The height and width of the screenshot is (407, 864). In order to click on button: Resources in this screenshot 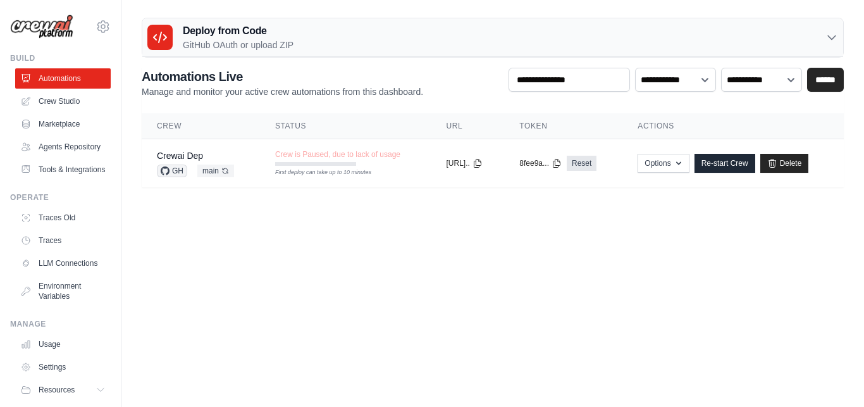, I will do `click(63, 389)`.